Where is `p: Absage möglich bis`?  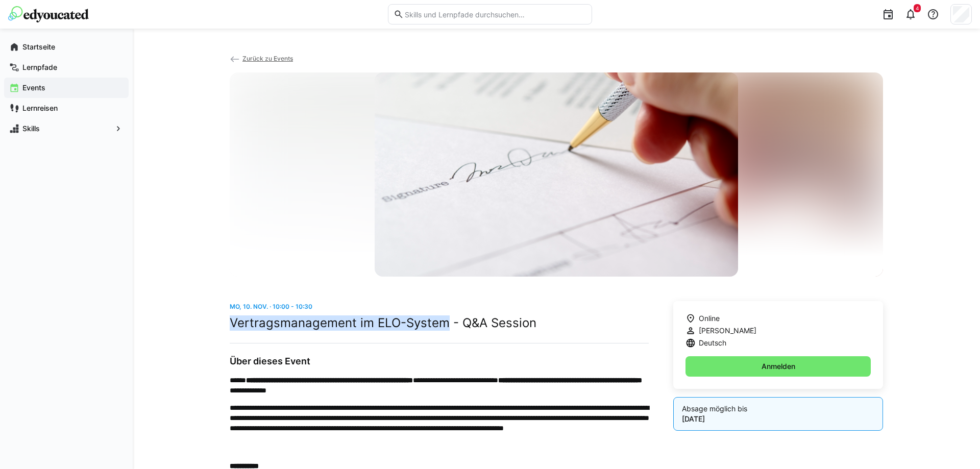
p: Absage möglich bis is located at coordinates (777, 409).